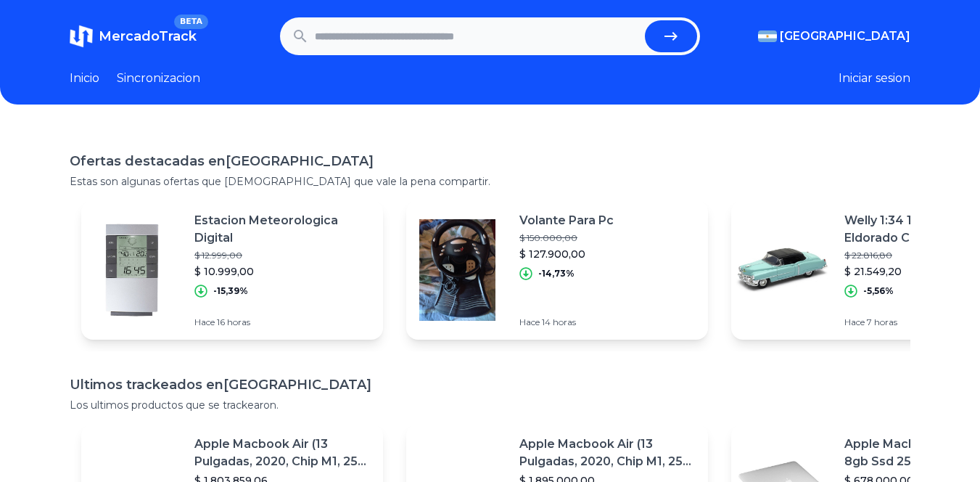 This screenshot has width=980, height=482. Describe the element at coordinates (158, 78) in the screenshot. I see `a: Sincronizacion` at that location.